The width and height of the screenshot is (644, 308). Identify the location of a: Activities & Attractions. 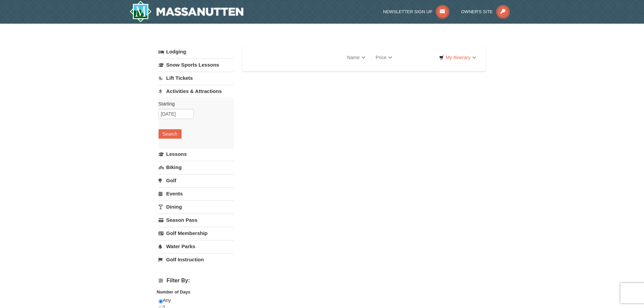
(196, 91).